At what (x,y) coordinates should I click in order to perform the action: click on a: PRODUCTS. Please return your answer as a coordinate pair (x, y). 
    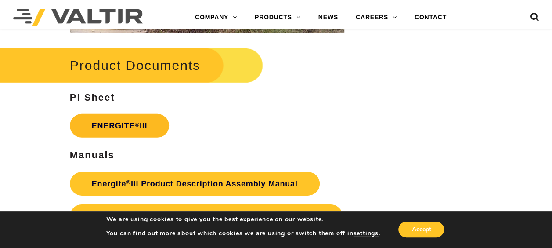
    Looking at the image, I should click on (278, 18).